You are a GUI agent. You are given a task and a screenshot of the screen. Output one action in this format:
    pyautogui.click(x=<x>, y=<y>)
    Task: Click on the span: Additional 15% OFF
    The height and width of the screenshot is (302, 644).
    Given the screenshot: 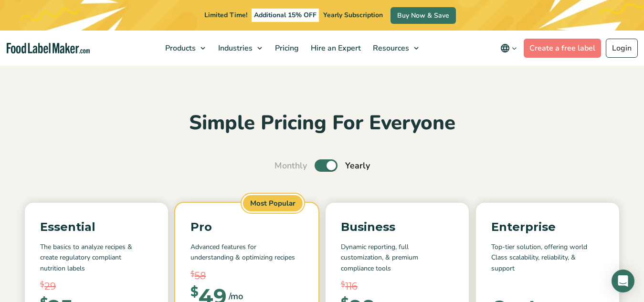 What is the action you would take?
    pyautogui.click(x=285, y=16)
    